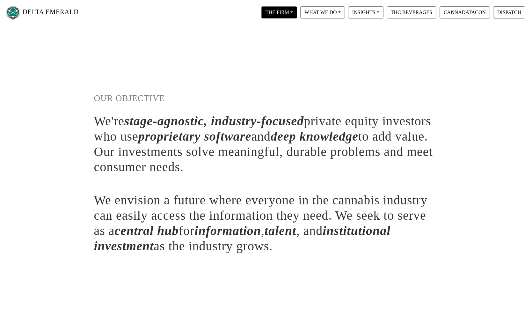  Describe the element at coordinates (280, 230) in the screenshot. I see `span: talent` at that location.